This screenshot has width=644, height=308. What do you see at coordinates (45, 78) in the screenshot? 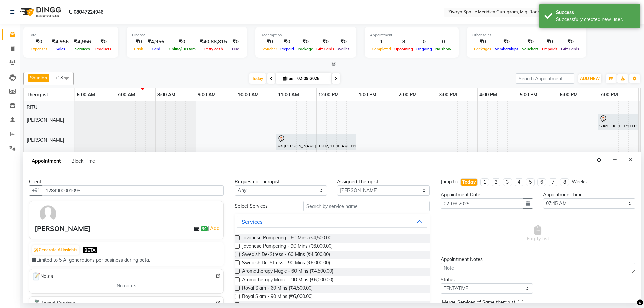
I see `a: x` at bounding box center [45, 78].